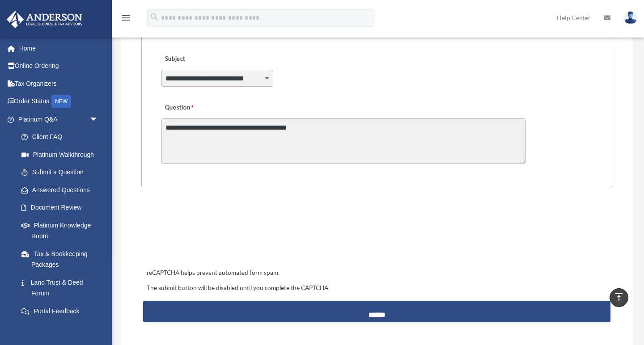 The image size is (644, 345). I want to click on i: menu, so click(126, 18).